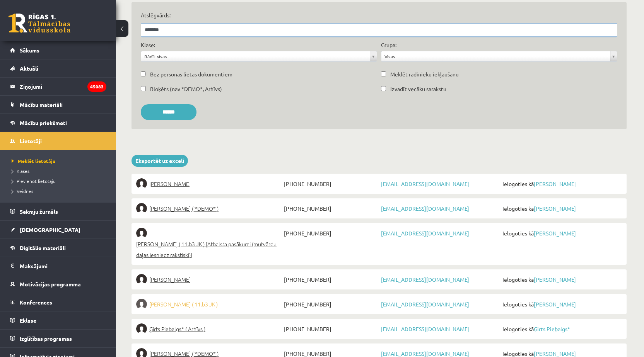  What do you see at coordinates (58, 321) in the screenshot?
I see `a: Eklase` at bounding box center [58, 321].